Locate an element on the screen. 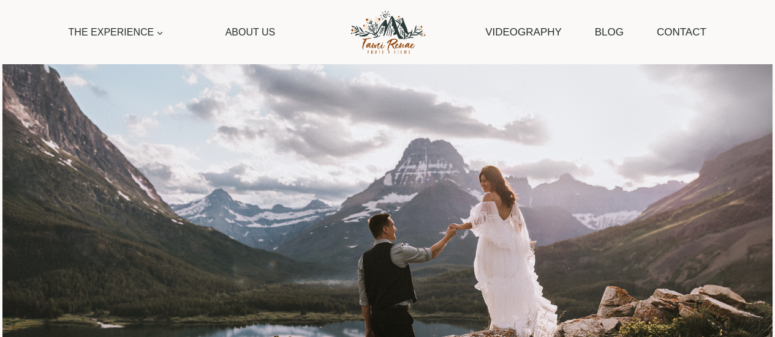 Image resolution: width=775 pixels, height=337 pixels. a: Blog is located at coordinates (609, 32).